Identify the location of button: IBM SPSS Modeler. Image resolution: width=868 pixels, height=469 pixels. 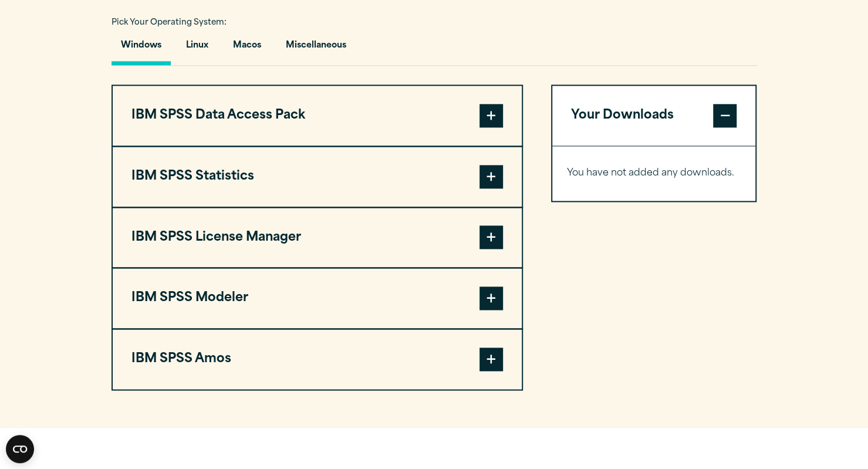
(317, 298).